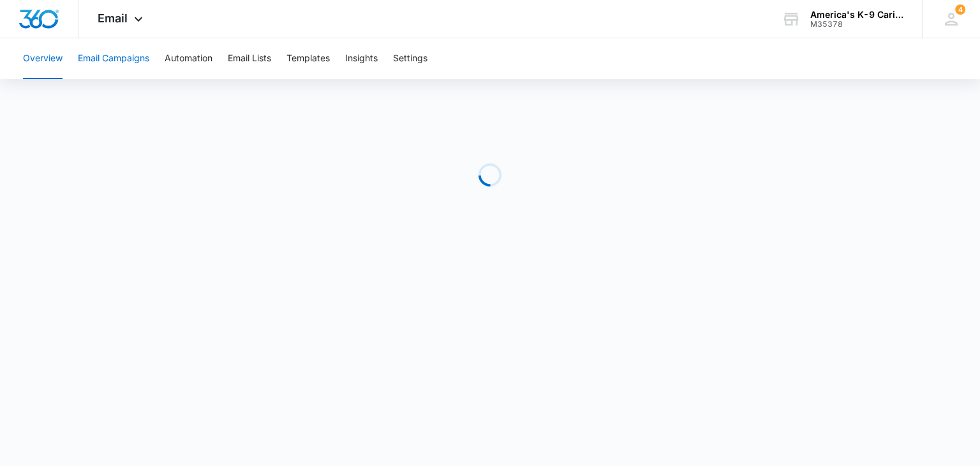 This screenshot has width=980, height=466. What do you see at coordinates (960, 10) in the screenshot?
I see `div: notifications count` at bounding box center [960, 10].